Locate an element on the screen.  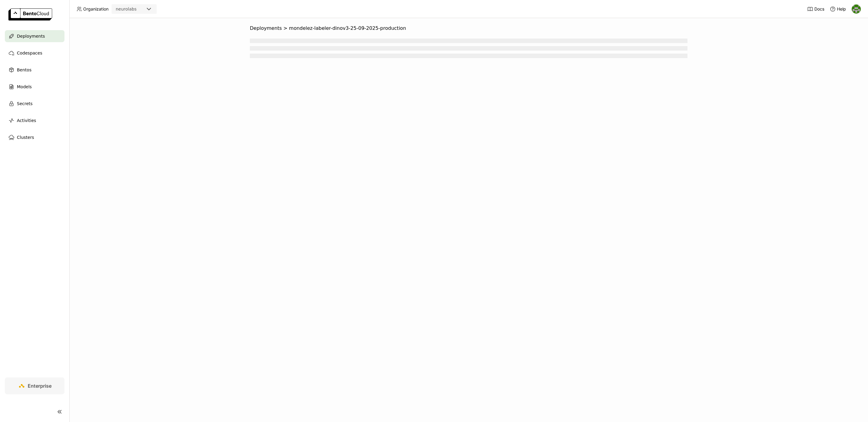
a: Enterprise is located at coordinates (35, 385).